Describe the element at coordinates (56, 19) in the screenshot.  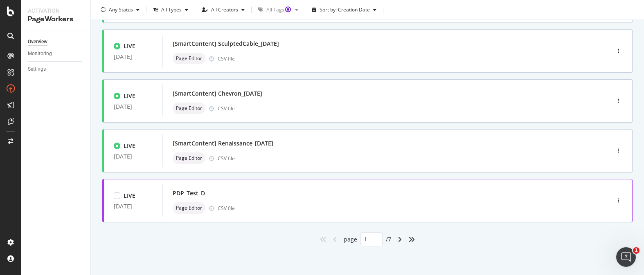
I see `div: PageWorkers` at that location.